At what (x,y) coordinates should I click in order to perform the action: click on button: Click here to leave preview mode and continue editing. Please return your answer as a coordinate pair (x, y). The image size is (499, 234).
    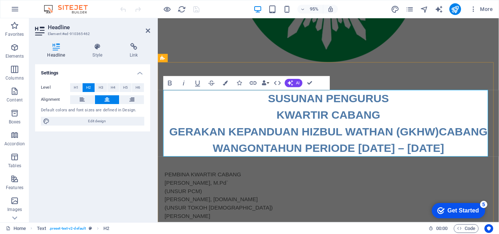
    Looking at the image, I should click on (167, 9).